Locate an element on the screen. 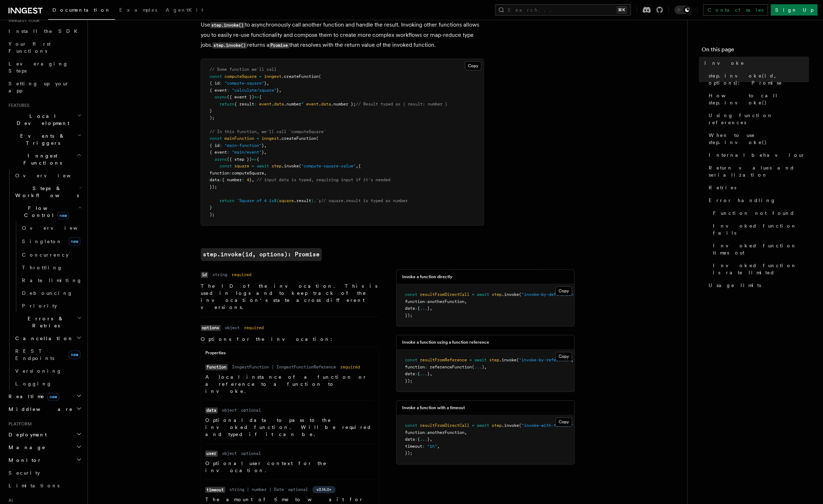  dd: string | number | Date is located at coordinates (256, 489).